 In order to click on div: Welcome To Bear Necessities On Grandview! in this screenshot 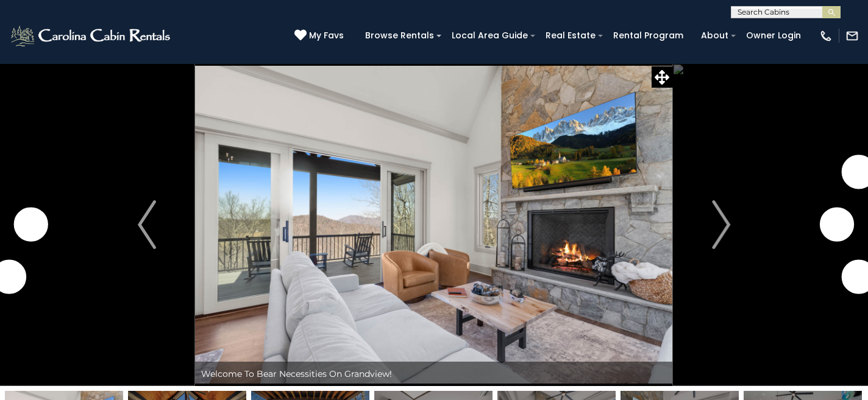, I will do `click(433, 374)`.